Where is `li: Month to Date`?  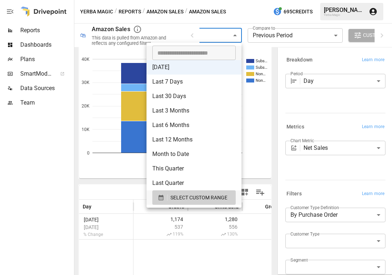 li: Month to Date is located at coordinates (194, 154).